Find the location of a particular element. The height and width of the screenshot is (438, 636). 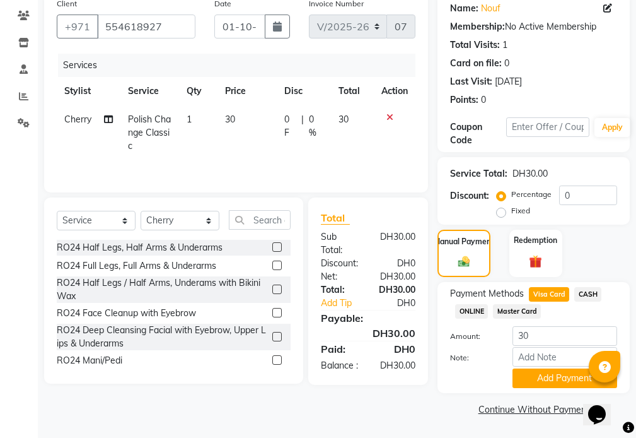

label: Amount: is located at coordinates (472, 336).